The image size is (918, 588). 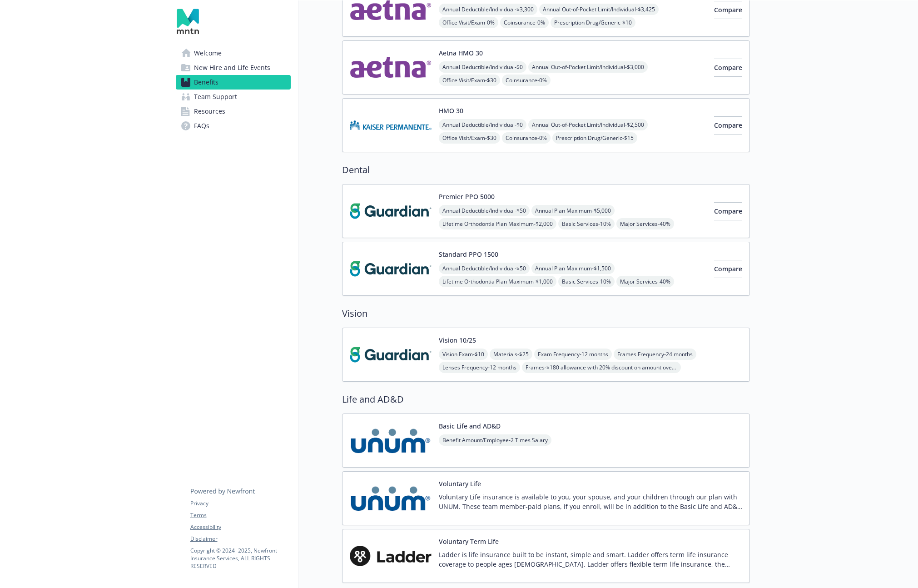 I want to click on span: Resources, so click(x=209, y=111).